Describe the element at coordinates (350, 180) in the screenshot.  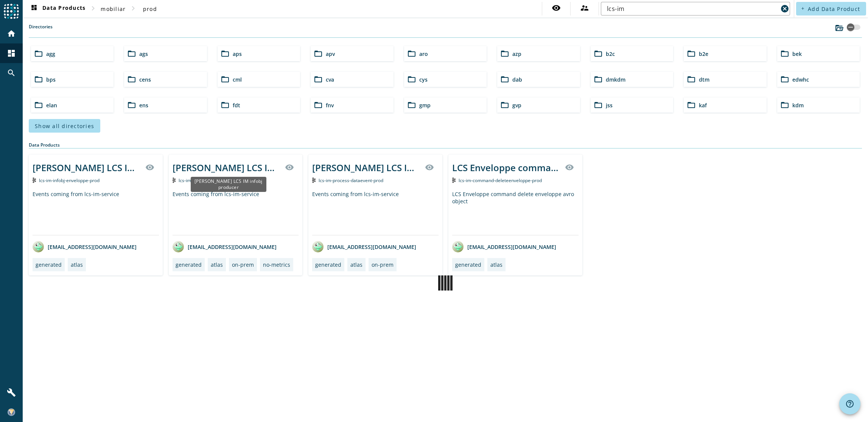
I see `span: Kafka Topic: lcs-im-process-dataevent-prod` at that location.